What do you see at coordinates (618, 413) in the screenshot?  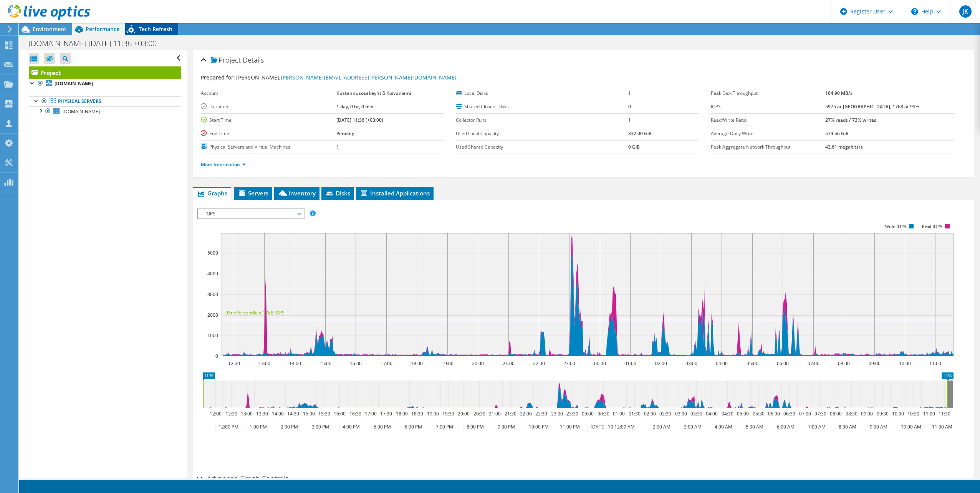 I see `text: 01:00` at bounding box center [618, 413].